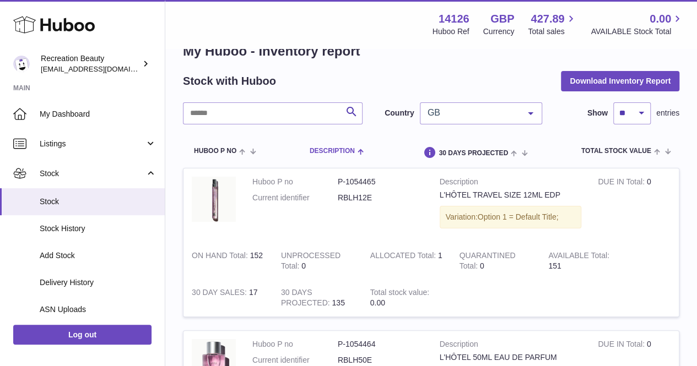 This screenshot has height=366, width=697. Describe the element at coordinates (98, 310) in the screenshot. I see `span: ASN Uploads` at that location.